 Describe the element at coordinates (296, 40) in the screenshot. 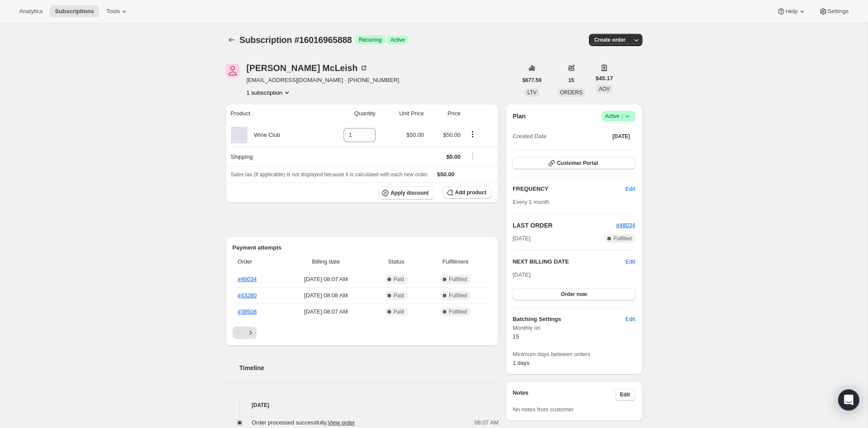

I see `span: Subscription #16016965888` at that location.